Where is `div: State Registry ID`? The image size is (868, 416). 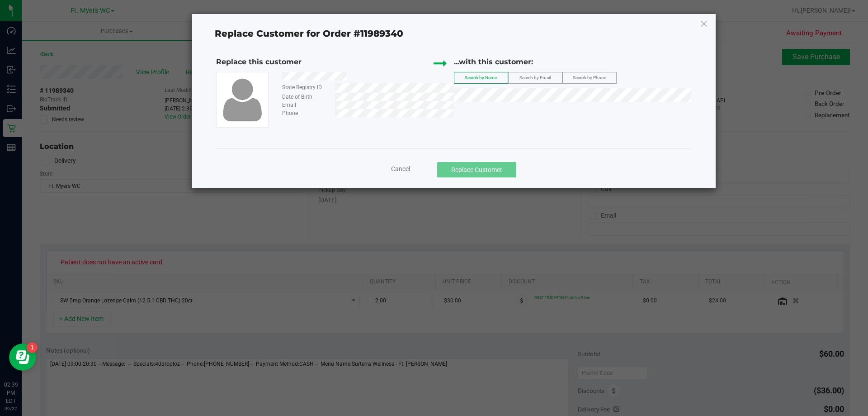
div: State Registry ID is located at coordinates (305, 87).